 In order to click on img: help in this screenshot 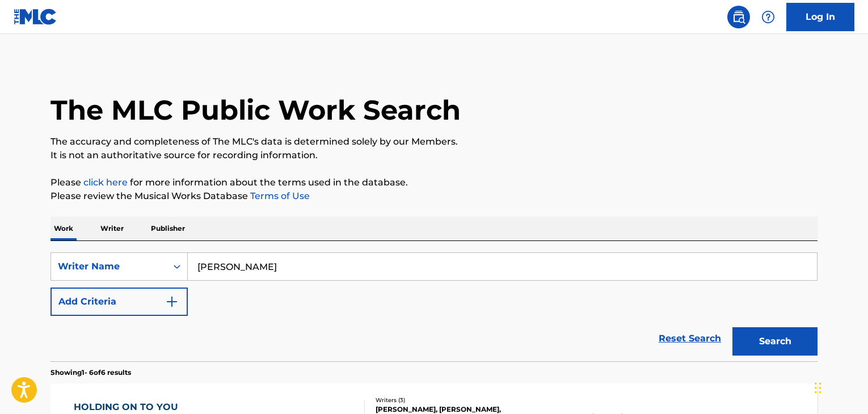, I will do `click(768, 17)`.